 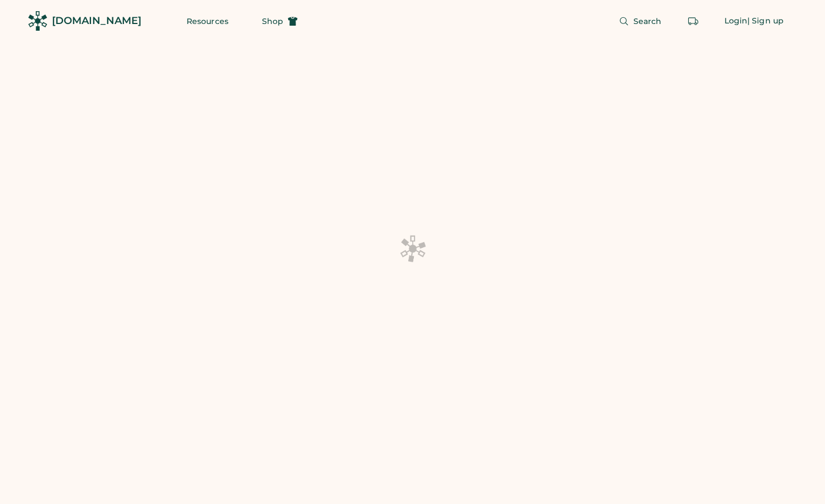 I want to click on img: Rendered Logo - Screens, so click(x=38, y=21).